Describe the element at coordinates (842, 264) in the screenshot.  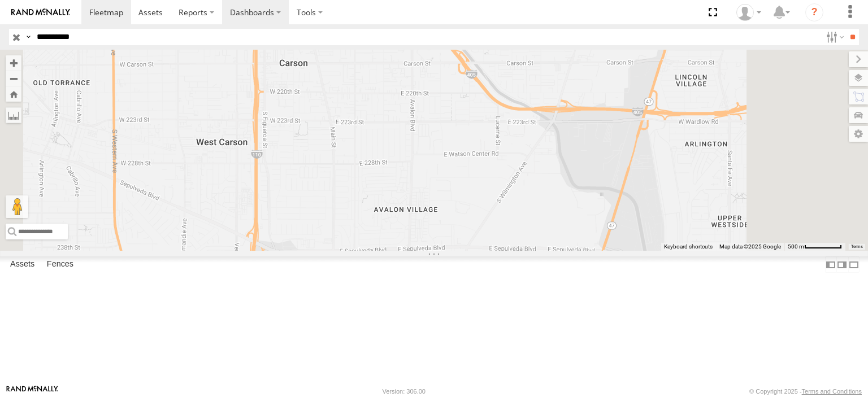
I see `label: Dock Summary Table to the Right` at that location.